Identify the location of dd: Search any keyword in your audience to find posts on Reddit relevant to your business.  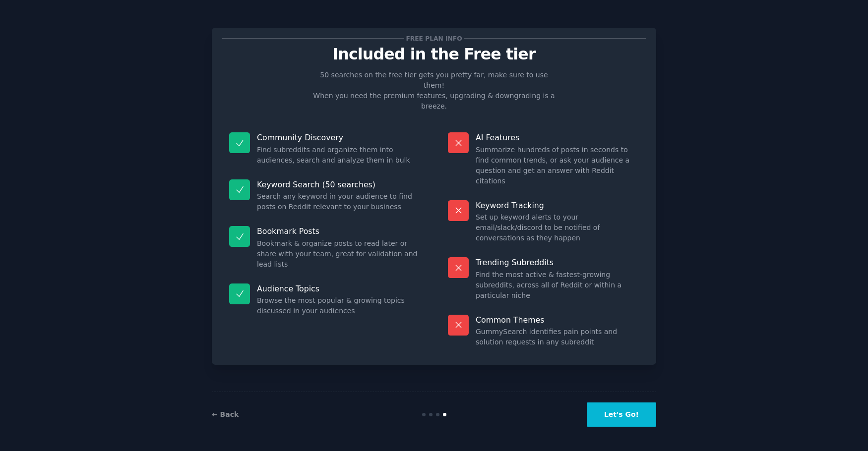
(338, 201).